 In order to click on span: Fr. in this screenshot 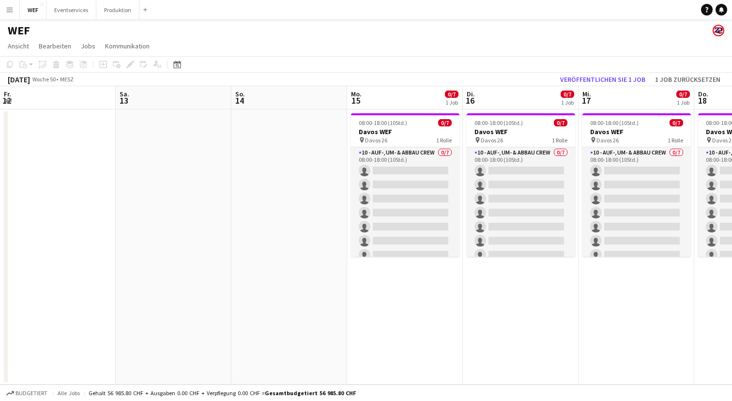, I will do `click(7, 94)`.